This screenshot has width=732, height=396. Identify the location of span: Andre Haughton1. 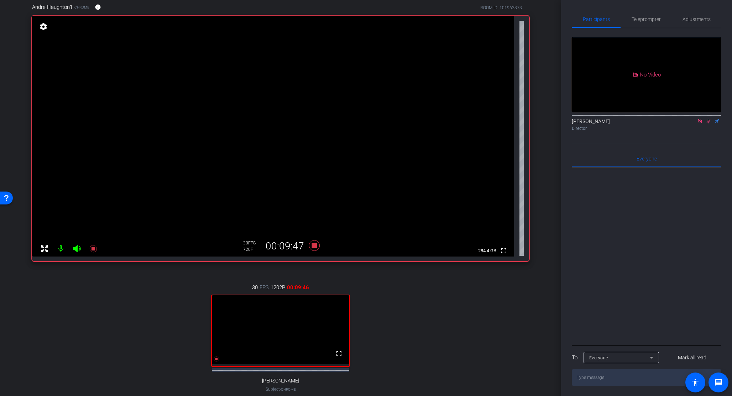
(52, 7).